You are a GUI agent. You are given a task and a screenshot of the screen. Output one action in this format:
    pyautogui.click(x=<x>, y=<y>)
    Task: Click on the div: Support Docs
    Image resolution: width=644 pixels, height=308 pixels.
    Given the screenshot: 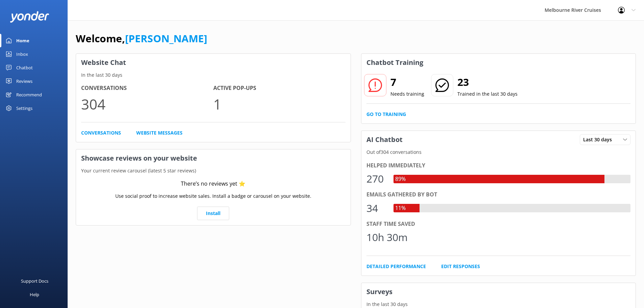 What is the action you would take?
    pyautogui.click(x=35, y=281)
    